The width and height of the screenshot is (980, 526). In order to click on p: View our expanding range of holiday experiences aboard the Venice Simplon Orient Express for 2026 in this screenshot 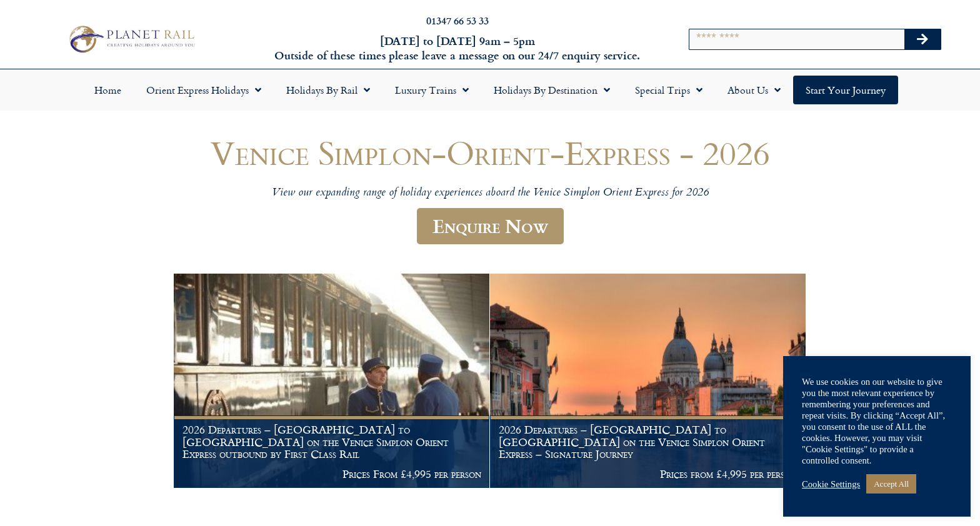, I will do `click(490, 193)`.